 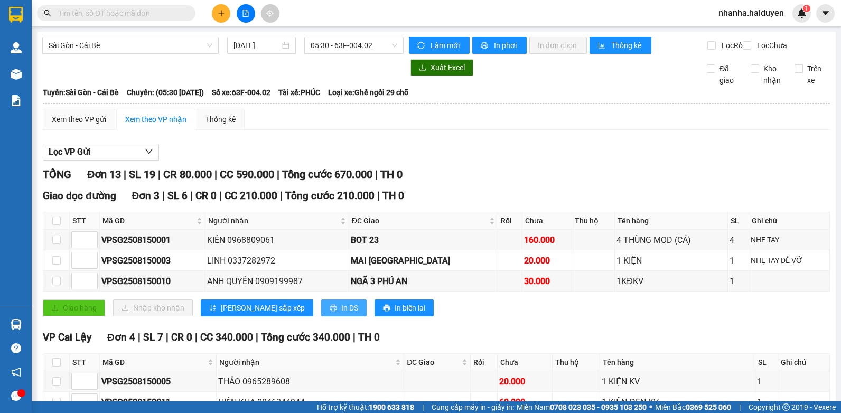 What do you see at coordinates (677, 381) in the screenshot?
I see `div: 1 KIỆN KV` at bounding box center [677, 381].